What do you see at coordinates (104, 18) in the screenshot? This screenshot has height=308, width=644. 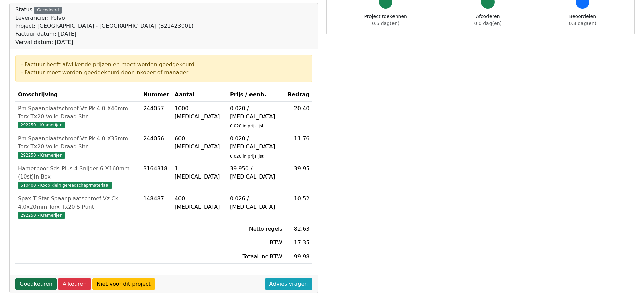 I see `div: Leverancier: Polvo` at bounding box center [104, 18].